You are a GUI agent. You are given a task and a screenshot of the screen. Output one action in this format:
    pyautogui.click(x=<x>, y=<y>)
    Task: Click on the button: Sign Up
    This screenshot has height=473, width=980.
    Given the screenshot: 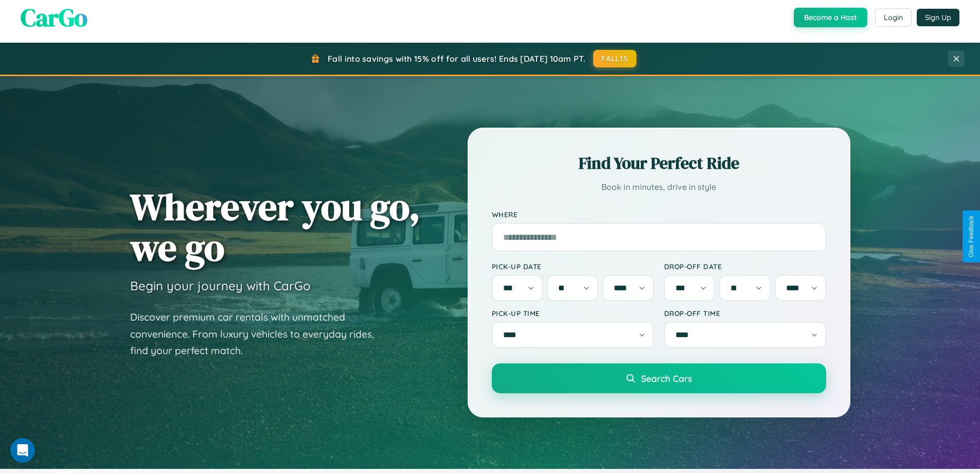 What is the action you would take?
    pyautogui.click(x=938, y=17)
    